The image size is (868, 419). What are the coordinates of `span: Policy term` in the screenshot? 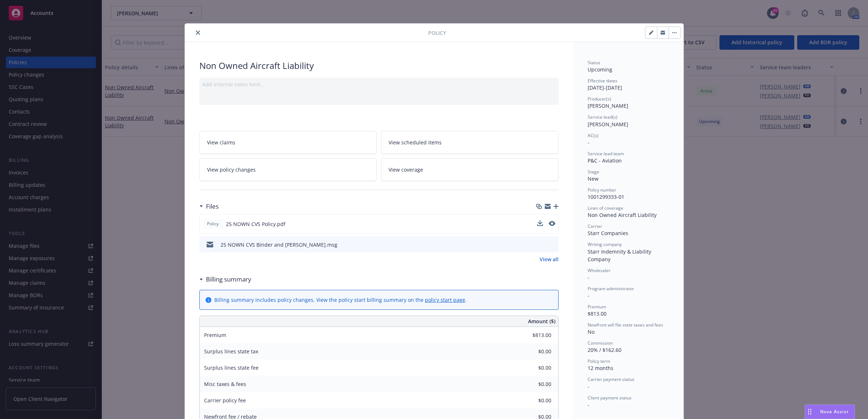 It's located at (599, 361).